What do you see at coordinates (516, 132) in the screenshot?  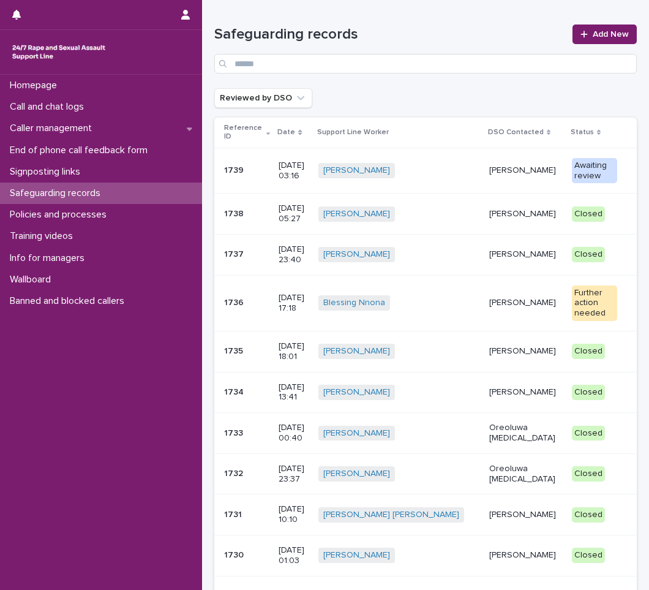 I see `p: DSO Contacted` at bounding box center [516, 132].